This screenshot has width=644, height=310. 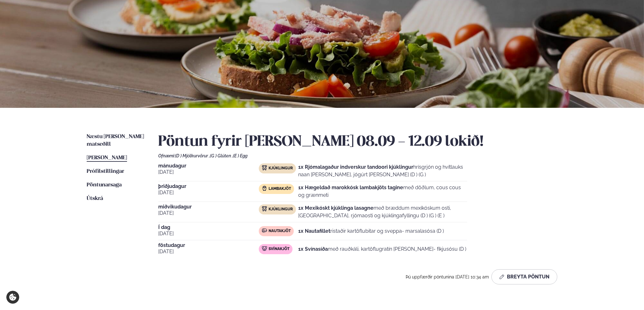 I want to click on strong: 1x Nautafillet, so click(x=315, y=231).